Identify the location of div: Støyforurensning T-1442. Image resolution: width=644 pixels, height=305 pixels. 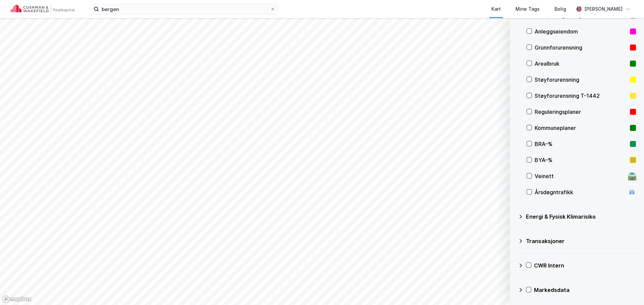
(581, 96).